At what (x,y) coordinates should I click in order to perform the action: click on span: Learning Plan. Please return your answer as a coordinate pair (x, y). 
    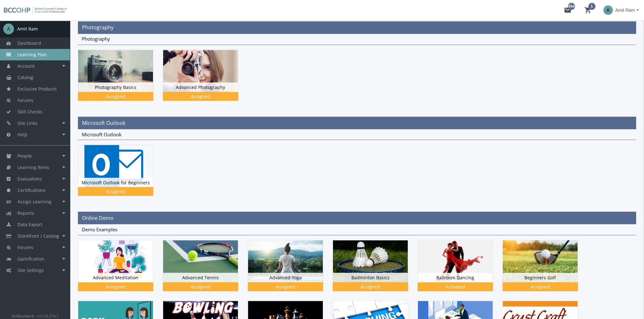
    Looking at the image, I should click on (32, 54).